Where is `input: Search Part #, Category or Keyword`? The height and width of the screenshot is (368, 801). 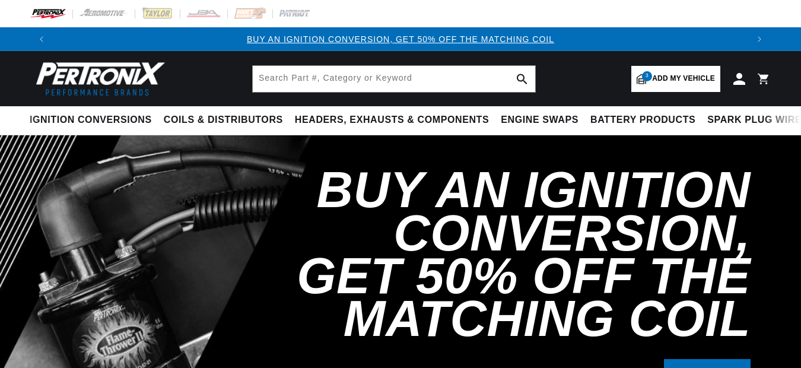
input: Search Part #, Category or Keyword is located at coordinates (394, 79).